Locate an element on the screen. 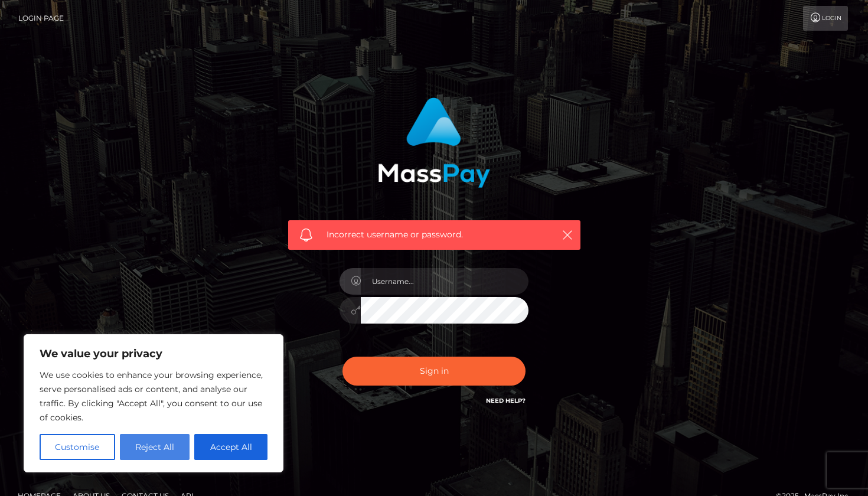 This screenshot has width=868, height=496. a: Login Page is located at coordinates (41, 19).